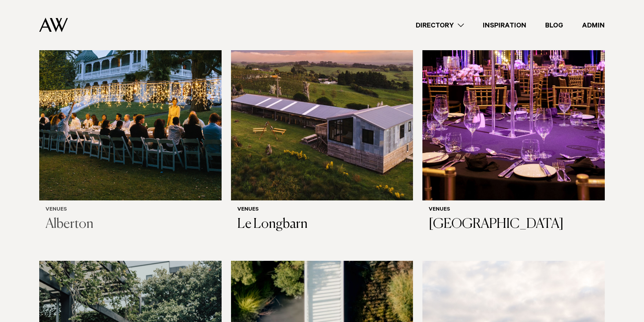 This screenshot has height=322, width=644. I want to click on a: Blog, so click(554, 25).